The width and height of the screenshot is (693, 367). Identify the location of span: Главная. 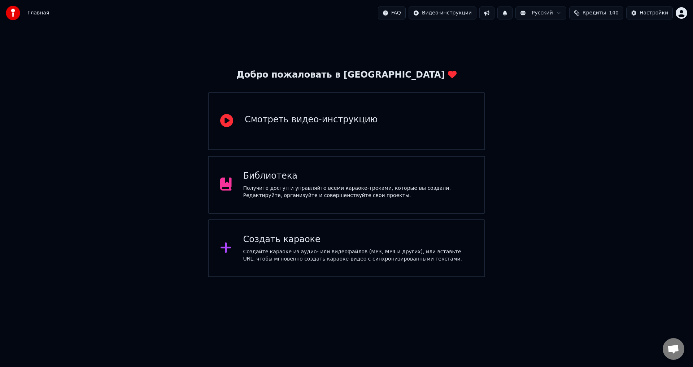
(38, 13).